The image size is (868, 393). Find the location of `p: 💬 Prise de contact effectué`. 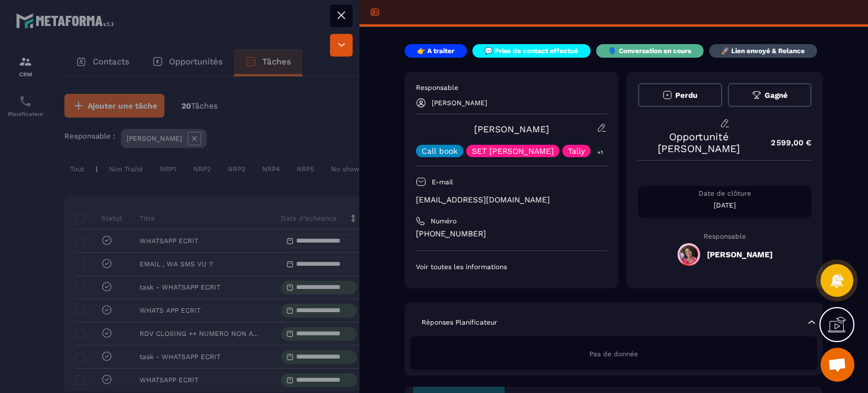

p: 💬 Prise de contact effectué is located at coordinates (531, 51).